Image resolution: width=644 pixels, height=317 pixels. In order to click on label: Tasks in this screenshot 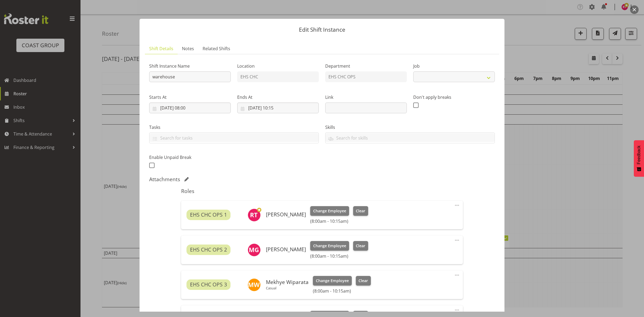, I will do `click(234, 127)`.